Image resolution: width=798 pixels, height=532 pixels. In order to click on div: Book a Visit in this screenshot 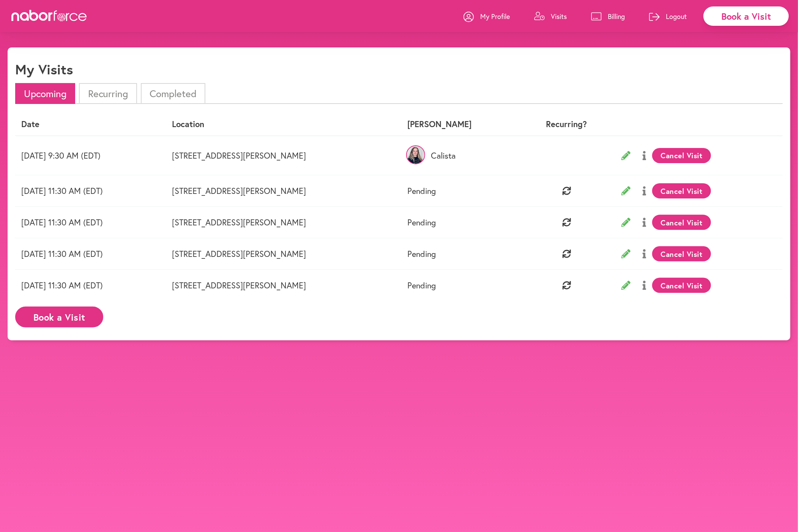, I will do `click(746, 16)`.